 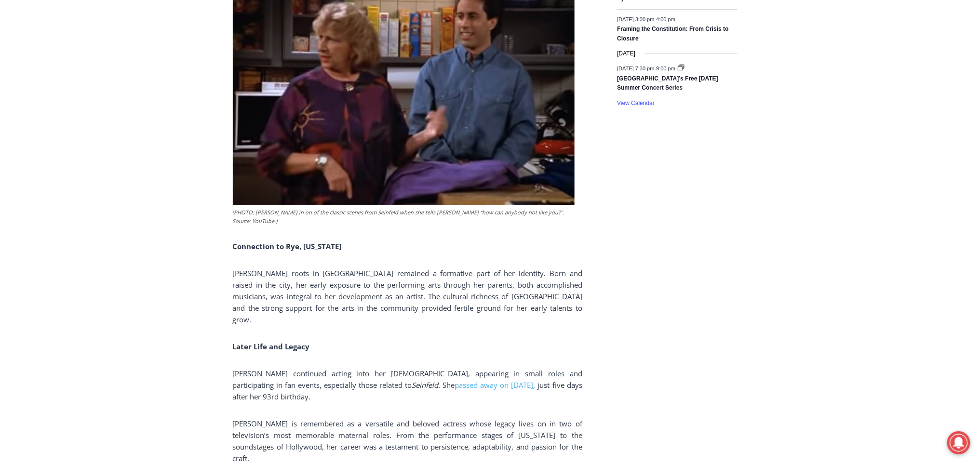 What do you see at coordinates (672, 33) in the screenshot?
I see `a: Framing the Constitution: From Crisis to Closure` at bounding box center [672, 33].